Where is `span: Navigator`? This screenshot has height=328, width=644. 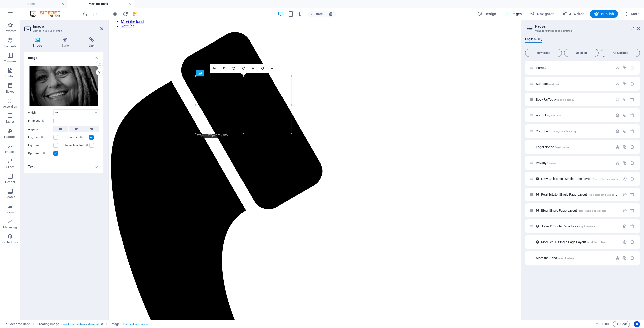 span: Navigator is located at coordinates (542, 14).